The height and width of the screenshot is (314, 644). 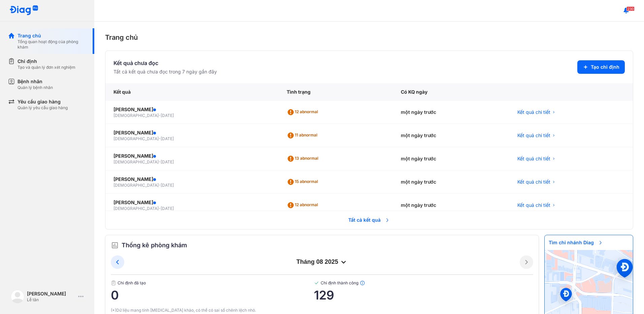 I want to click on span: Chỉ định thành công, so click(x=423, y=283).